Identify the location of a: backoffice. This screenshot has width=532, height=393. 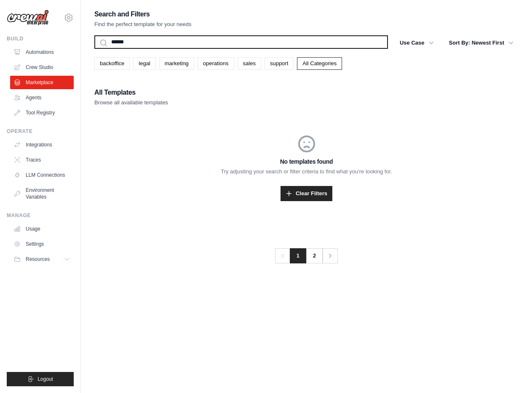
(112, 63).